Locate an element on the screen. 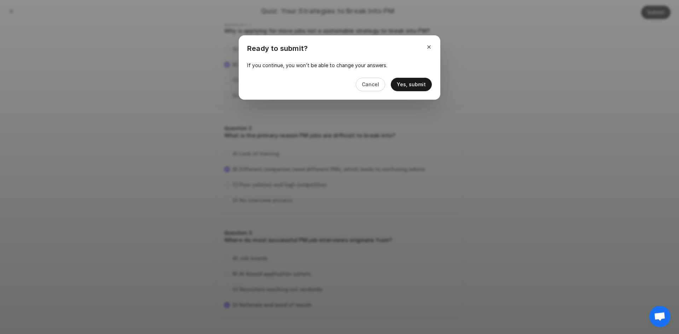 This screenshot has height=334, width=679. h1: Ready to submit? is located at coordinates (335, 48).